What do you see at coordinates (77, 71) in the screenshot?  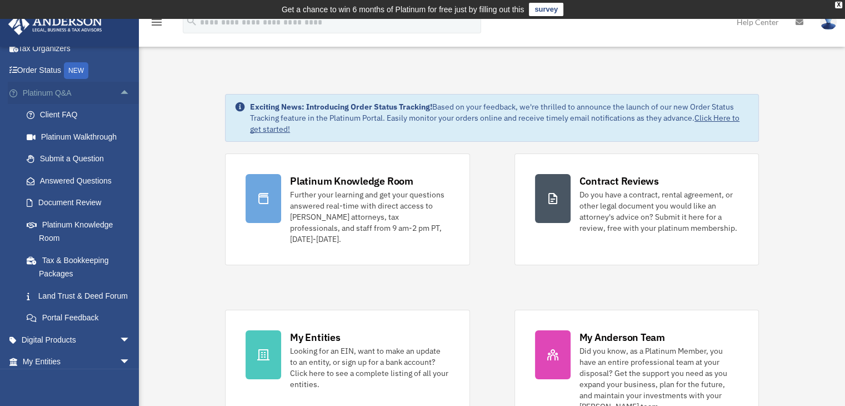 I see `a: Order StatusNEW` at bounding box center [77, 71].